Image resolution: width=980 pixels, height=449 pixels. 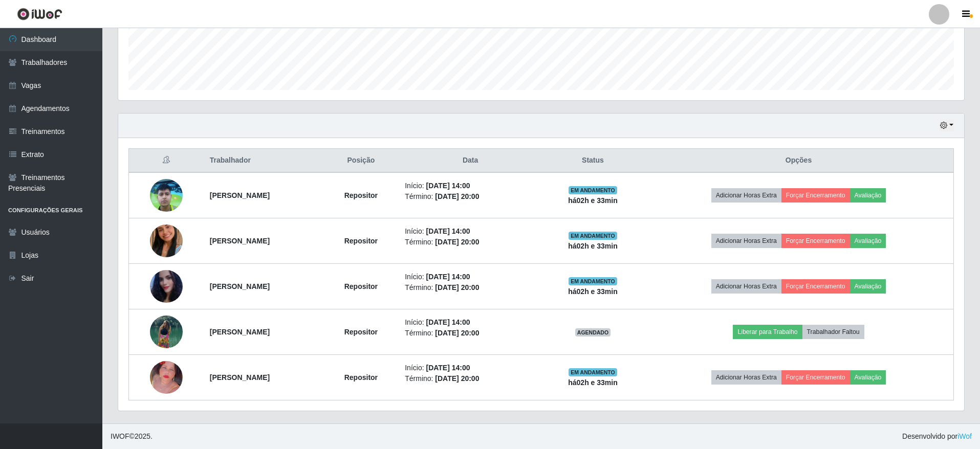 What do you see at coordinates (166, 196) in the screenshot?
I see `img: 1748462708796.jpeg` at bounding box center [166, 196].